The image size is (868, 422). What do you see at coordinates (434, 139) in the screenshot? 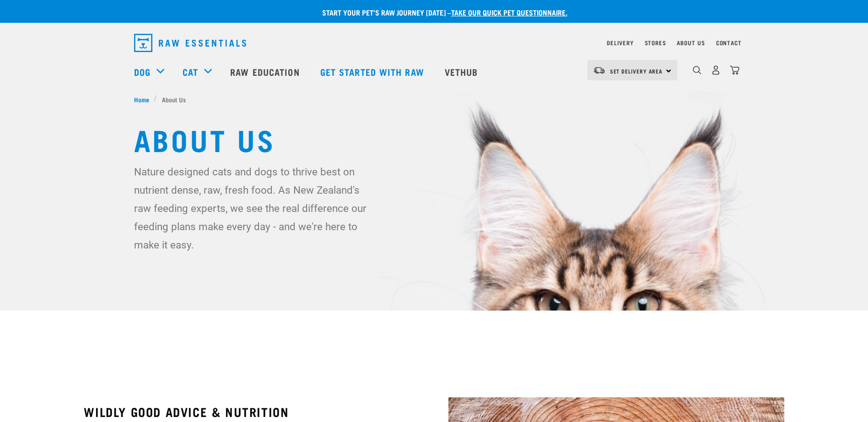
I see `h1: About Us` at bounding box center [434, 139].